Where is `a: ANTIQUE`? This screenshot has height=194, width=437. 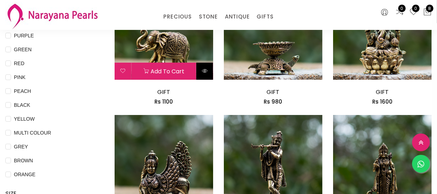 a: ANTIQUE is located at coordinates (237, 17).